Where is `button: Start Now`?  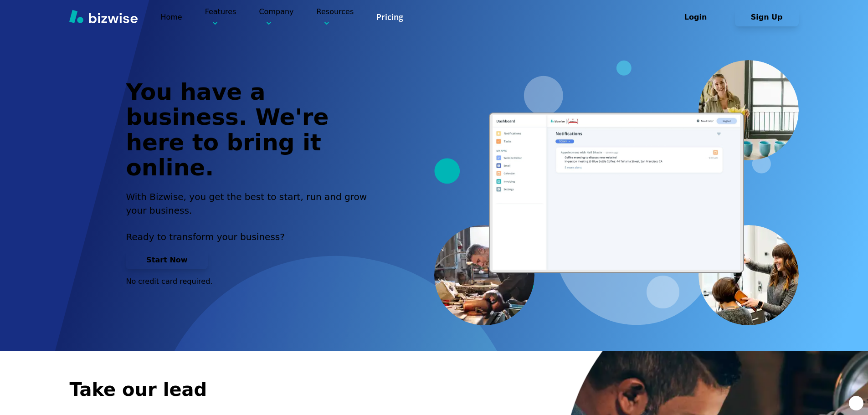 button: Start Now is located at coordinates (167, 260).